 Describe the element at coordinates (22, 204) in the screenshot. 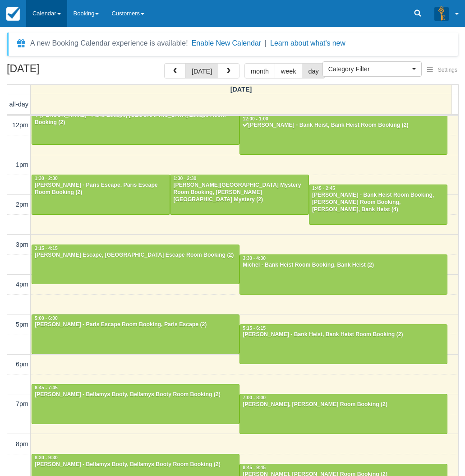

I see `span: 2pm` at that location.